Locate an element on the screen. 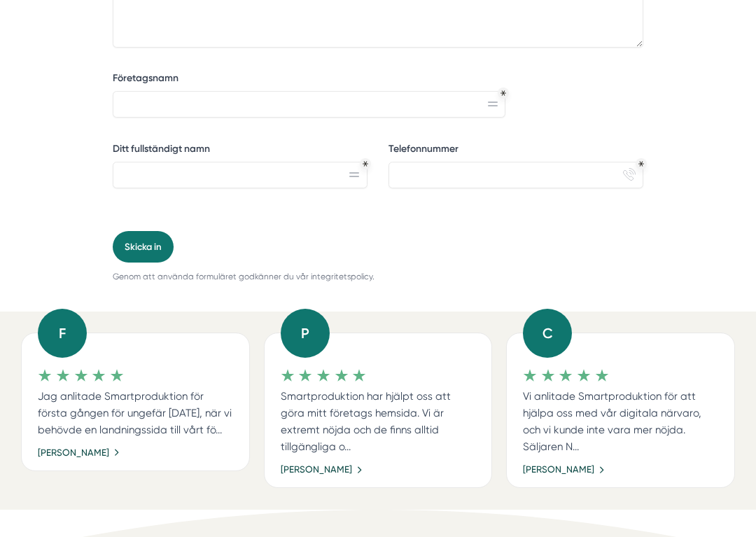  button: Skicka in is located at coordinates (143, 247).